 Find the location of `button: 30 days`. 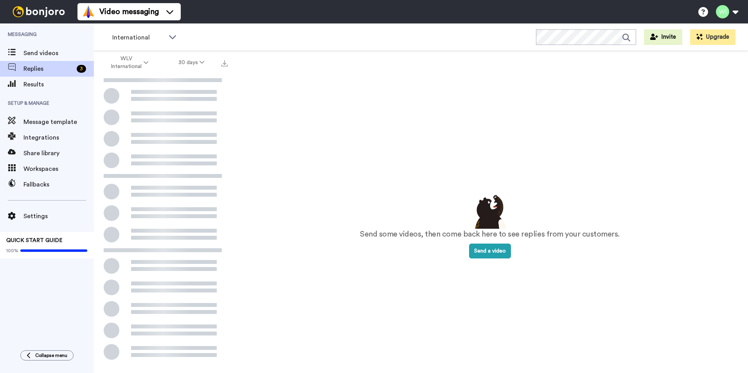

button: 30 days is located at coordinates (191, 63).